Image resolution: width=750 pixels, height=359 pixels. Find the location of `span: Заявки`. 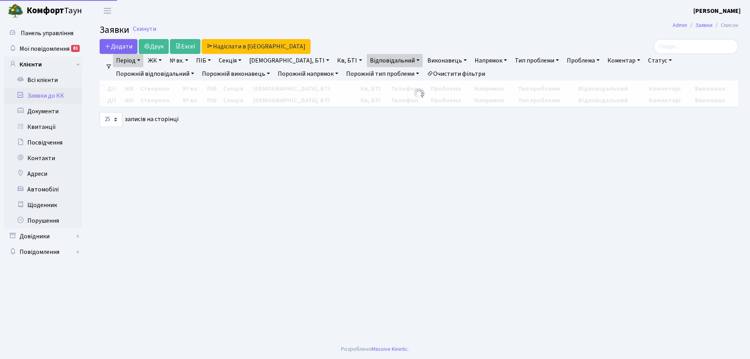

span: Заявки is located at coordinates (114, 30).